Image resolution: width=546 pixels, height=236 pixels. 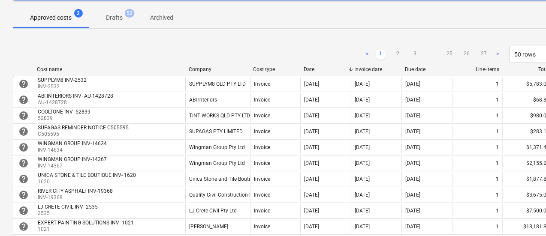 I want to click on div: LJ Crete Civil Pty Ltd, so click(x=213, y=211).